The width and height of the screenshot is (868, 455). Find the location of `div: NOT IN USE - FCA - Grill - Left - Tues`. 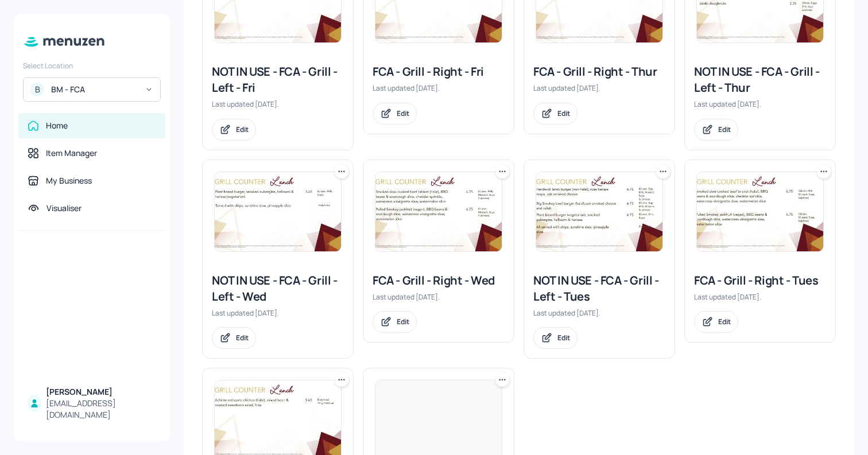

div: NOT IN USE - FCA - Grill - Left - Tues is located at coordinates (599, 289).